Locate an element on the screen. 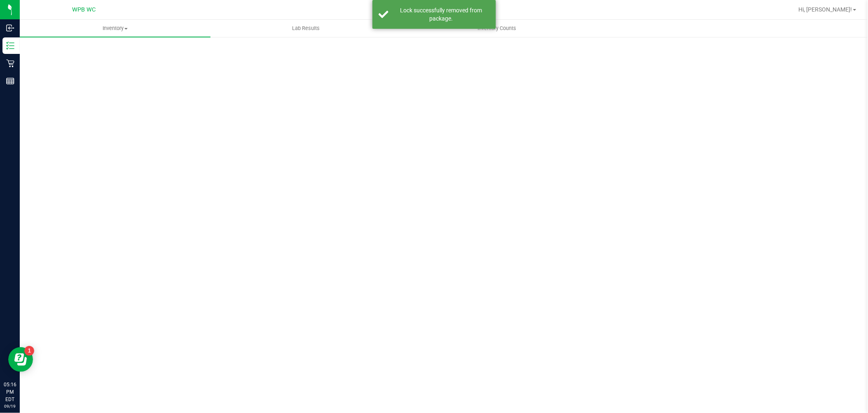 This screenshot has width=868, height=413. a: Lab Results is located at coordinates (305, 28).